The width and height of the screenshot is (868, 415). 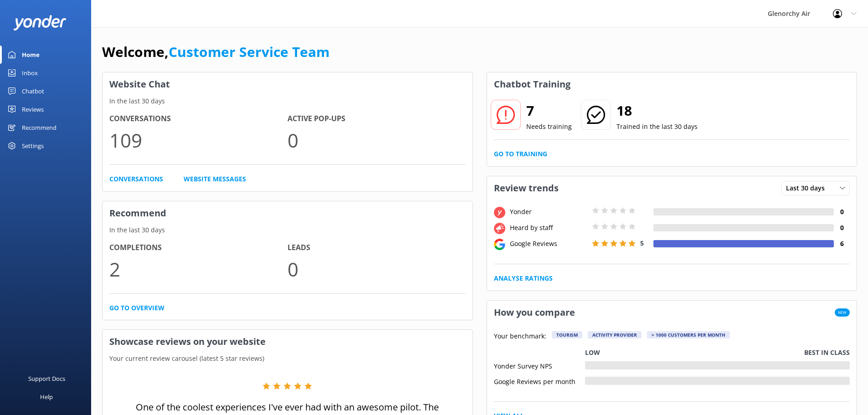 What do you see at coordinates (198, 119) in the screenshot?
I see `h4: Conversations` at bounding box center [198, 119].